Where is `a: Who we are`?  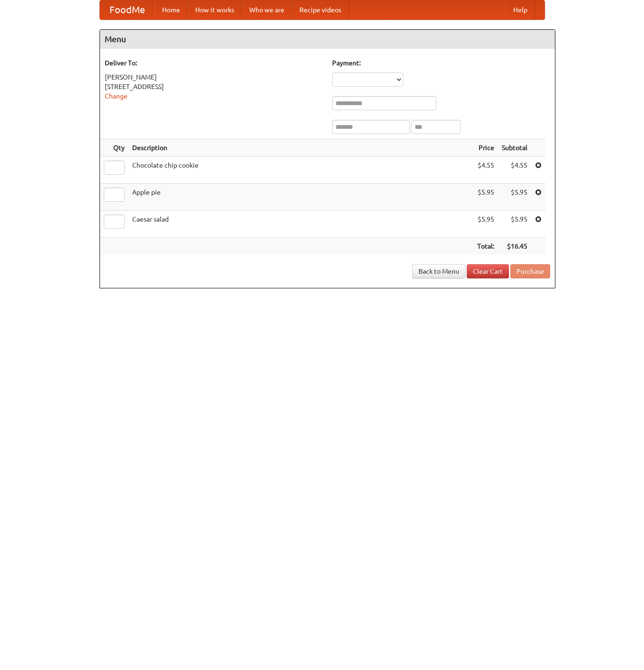 a: Who we are is located at coordinates (267, 10).